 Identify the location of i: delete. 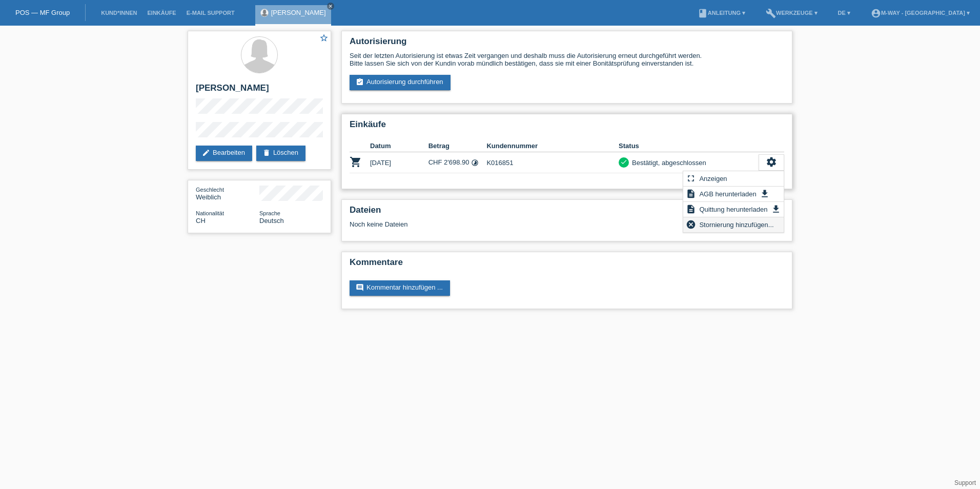
(267, 152).